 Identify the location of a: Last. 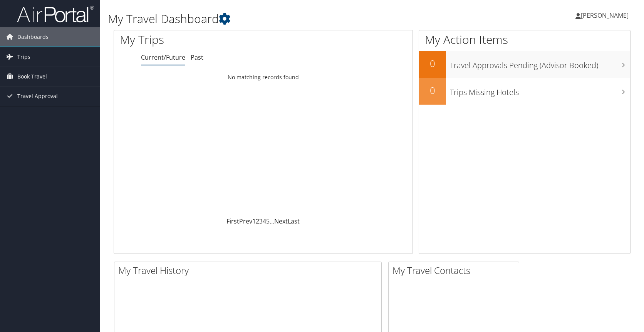
(293, 221).